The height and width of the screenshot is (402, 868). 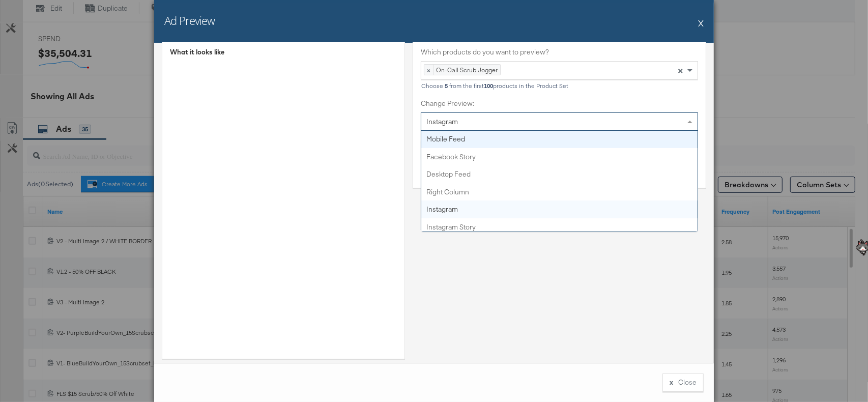 I want to click on div: Right Column, so click(x=559, y=192).